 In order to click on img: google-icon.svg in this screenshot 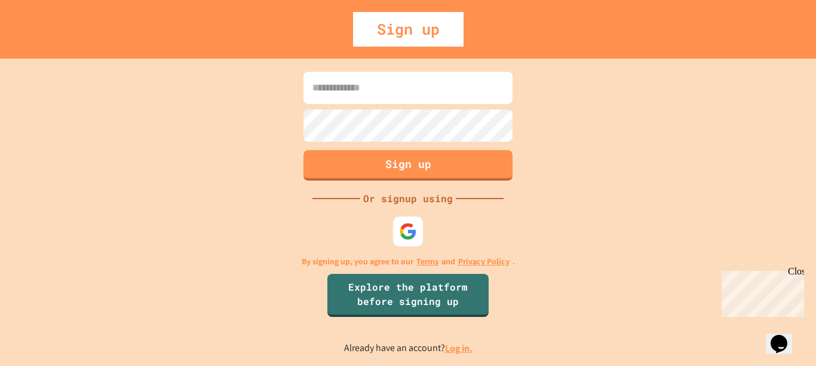, I will do `click(408, 231)`.